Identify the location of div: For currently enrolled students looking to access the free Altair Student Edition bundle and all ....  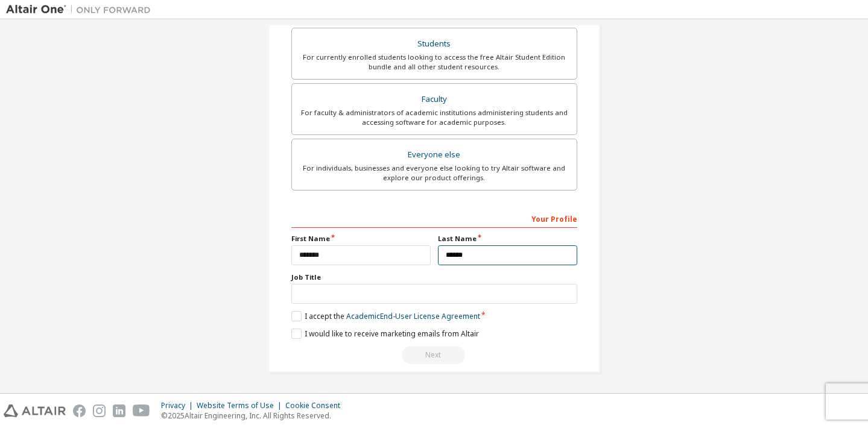
(434, 62).